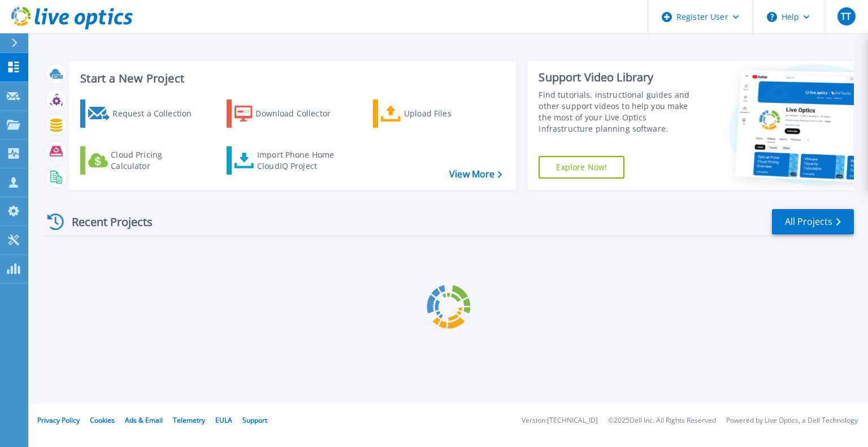  Describe the element at coordinates (436, 114) in the screenshot. I see `a: Upload Files` at that location.